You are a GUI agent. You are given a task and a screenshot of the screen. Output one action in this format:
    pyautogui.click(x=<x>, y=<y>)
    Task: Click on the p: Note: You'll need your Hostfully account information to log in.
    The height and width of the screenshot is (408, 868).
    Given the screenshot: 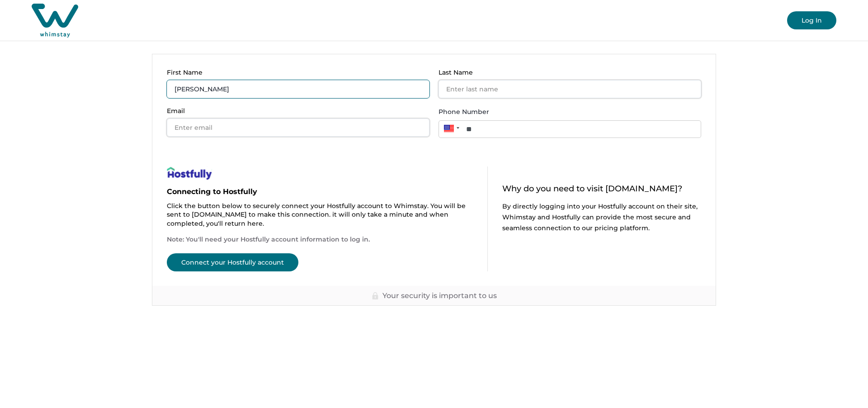 What is the action you would take?
    pyautogui.click(x=319, y=239)
    